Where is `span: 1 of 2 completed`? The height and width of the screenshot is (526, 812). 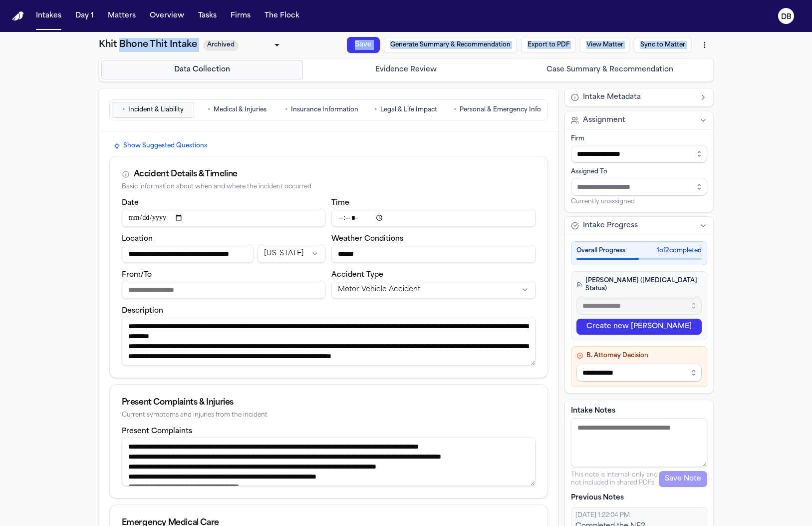 span: 1 of 2 completed is located at coordinates (679, 251).